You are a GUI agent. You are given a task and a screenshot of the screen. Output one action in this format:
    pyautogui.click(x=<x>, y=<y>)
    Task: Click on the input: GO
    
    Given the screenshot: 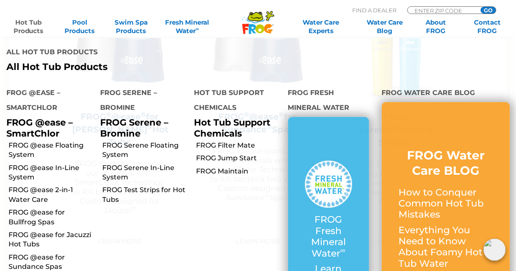 What is the action you would take?
    pyautogui.click(x=488, y=10)
    